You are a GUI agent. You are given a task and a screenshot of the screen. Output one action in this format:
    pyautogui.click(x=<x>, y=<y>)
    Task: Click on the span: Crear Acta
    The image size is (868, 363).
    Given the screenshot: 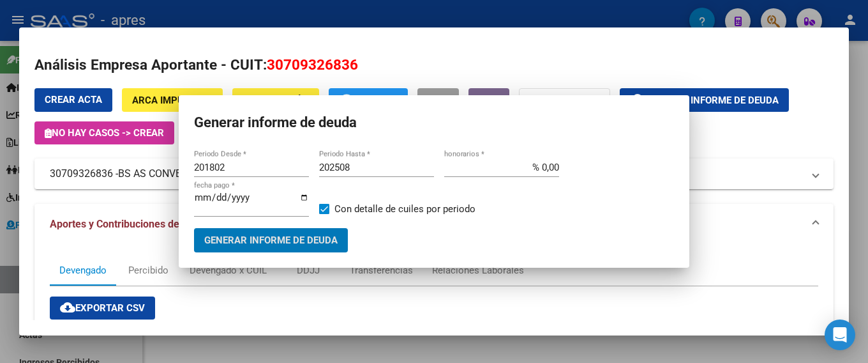 What is the action you would take?
    pyautogui.click(x=73, y=100)
    